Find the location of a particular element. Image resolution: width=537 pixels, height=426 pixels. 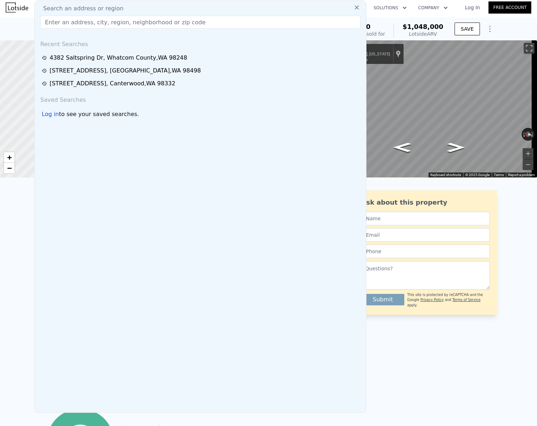

button: Zoom in is located at coordinates (528, 153).